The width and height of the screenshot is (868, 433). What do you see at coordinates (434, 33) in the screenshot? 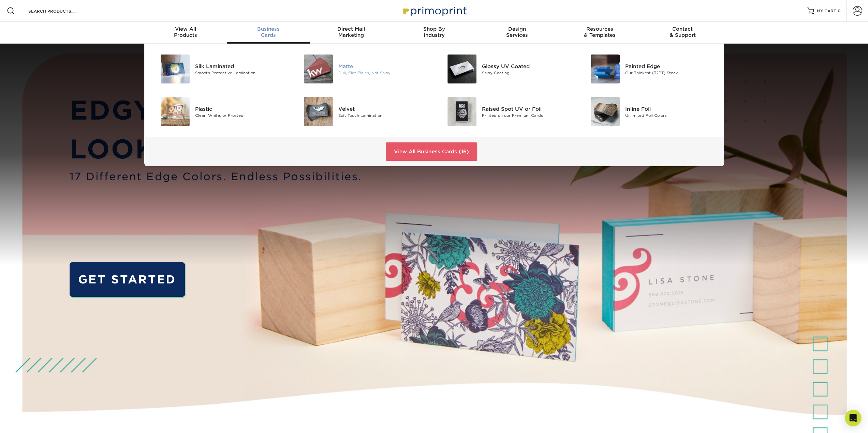
I see `a: Shop ByIndustry` at bounding box center [434, 33].